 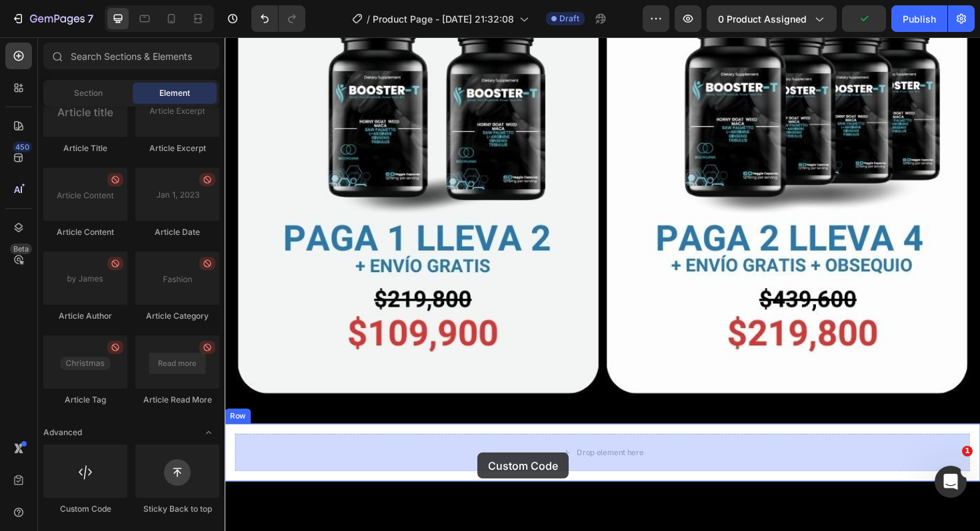 I want to click on div: Undo/Redo, so click(x=278, y=19).